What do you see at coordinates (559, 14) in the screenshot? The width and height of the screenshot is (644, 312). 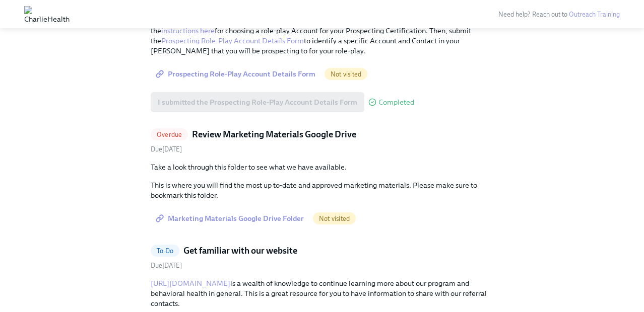 I see `span: Need help? Reach out to` at bounding box center [559, 14].